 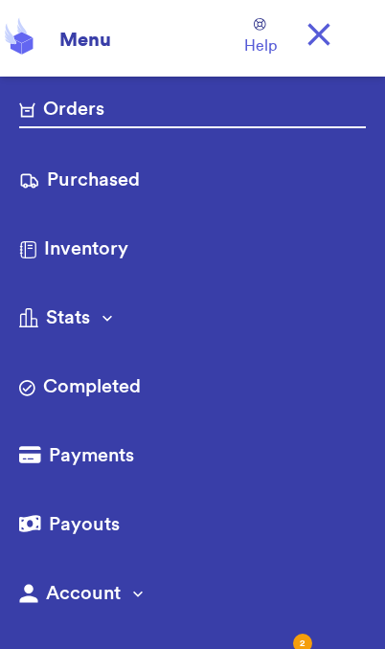 I want to click on button: Stats, so click(x=193, y=320).